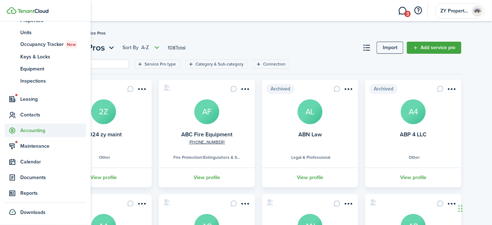 Image resolution: width=492 pixels, height=225 pixels. Describe the element at coordinates (53, 130) in the screenshot. I see `span: Accounting` at that location.